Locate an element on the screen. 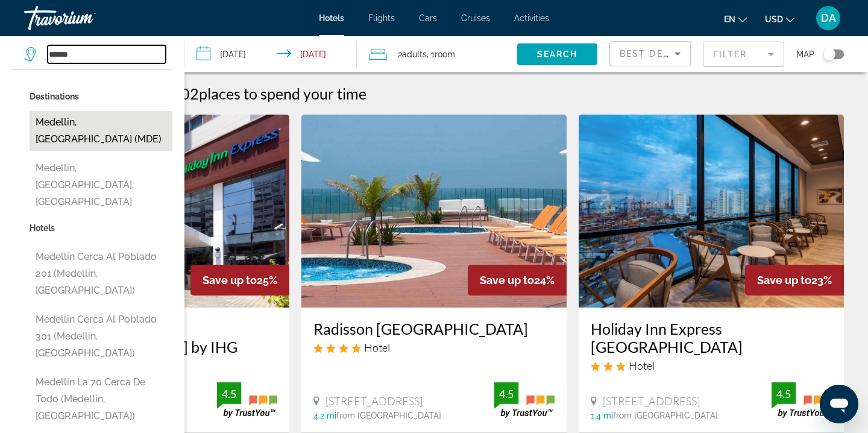 Image resolution: width=868 pixels, height=433 pixels. button: Travelers: 2 adults, 0 children is located at coordinates (437, 54).